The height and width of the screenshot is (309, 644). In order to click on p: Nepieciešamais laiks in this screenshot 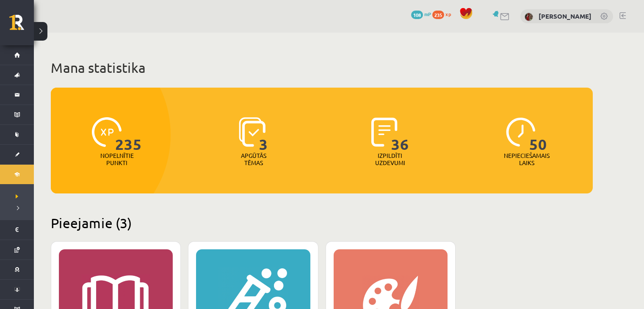, I will do `click(527, 159)`.